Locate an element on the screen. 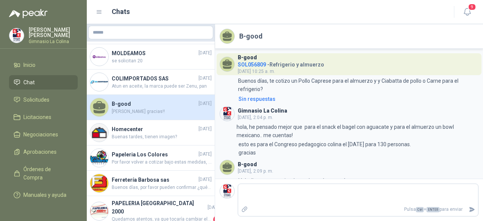  span: se solicitan 20 is located at coordinates (162, 61).